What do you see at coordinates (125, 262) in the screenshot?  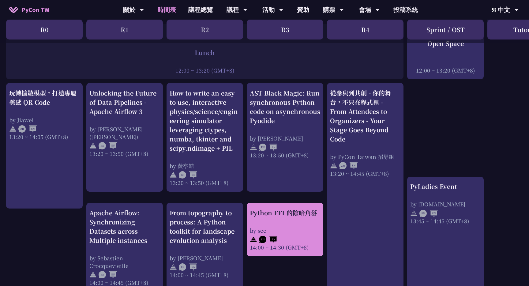 I see `div: by Sebastien Crocquevieille` at bounding box center [125, 262].